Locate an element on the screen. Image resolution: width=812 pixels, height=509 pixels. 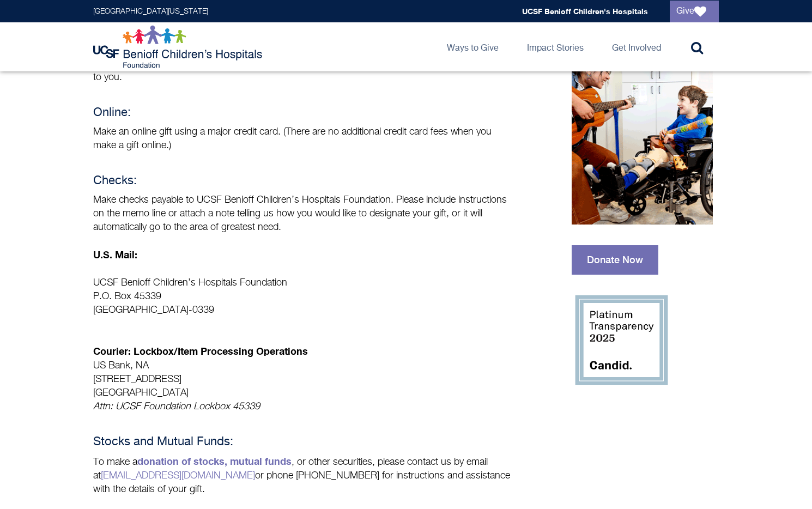
h4: Stocks and Mutual Funds: is located at coordinates (303, 442).